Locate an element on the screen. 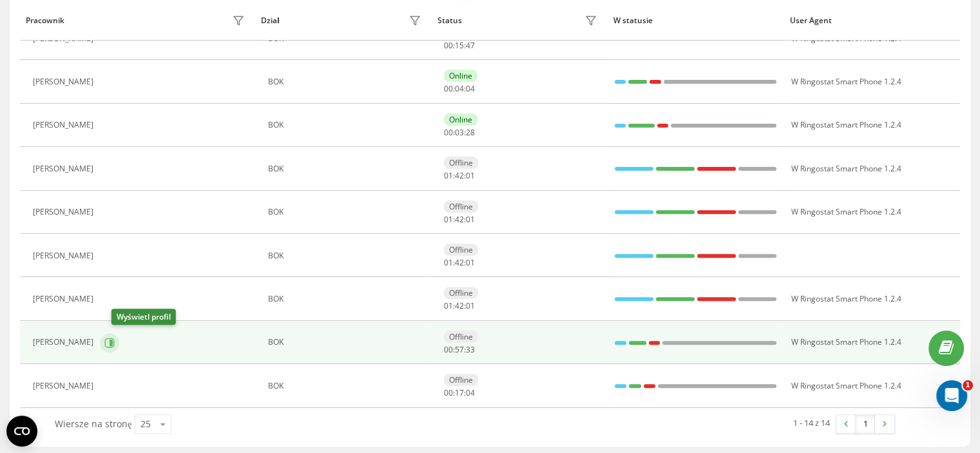  div: W statusie is located at coordinates (695, 21).